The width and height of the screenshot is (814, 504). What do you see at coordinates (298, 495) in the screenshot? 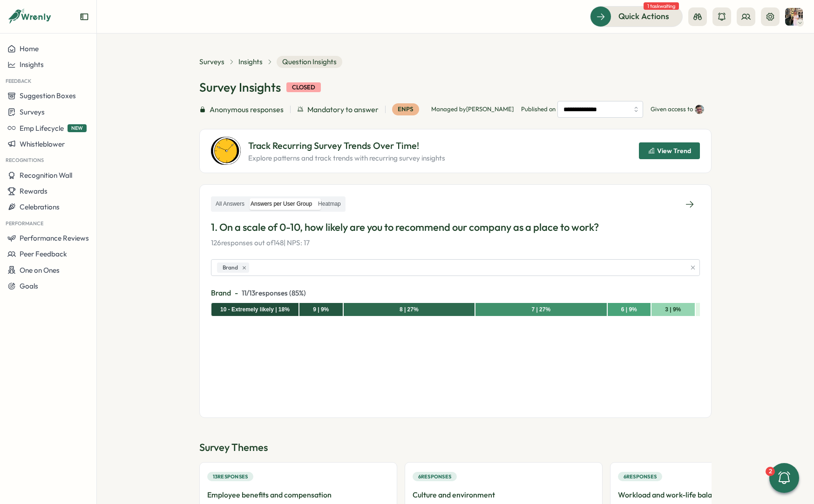
I see `h3: Employee benefits and compensation` at bounding box center [298, 495].